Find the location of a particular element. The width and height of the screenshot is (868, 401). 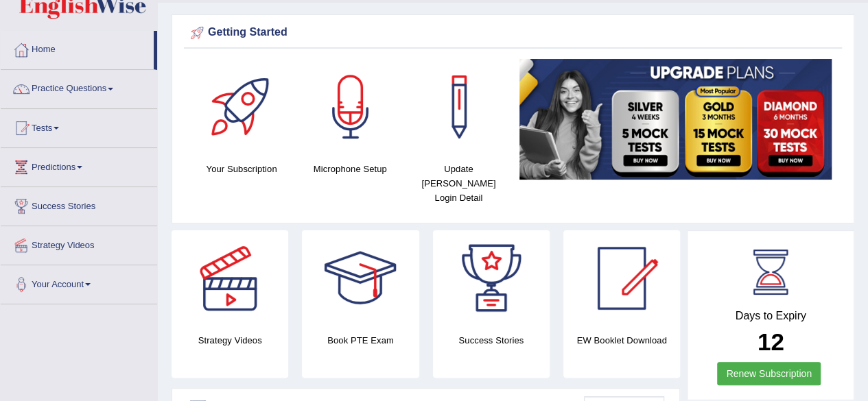

h4: EW Booklet Download is located at coordinates (622, 340).